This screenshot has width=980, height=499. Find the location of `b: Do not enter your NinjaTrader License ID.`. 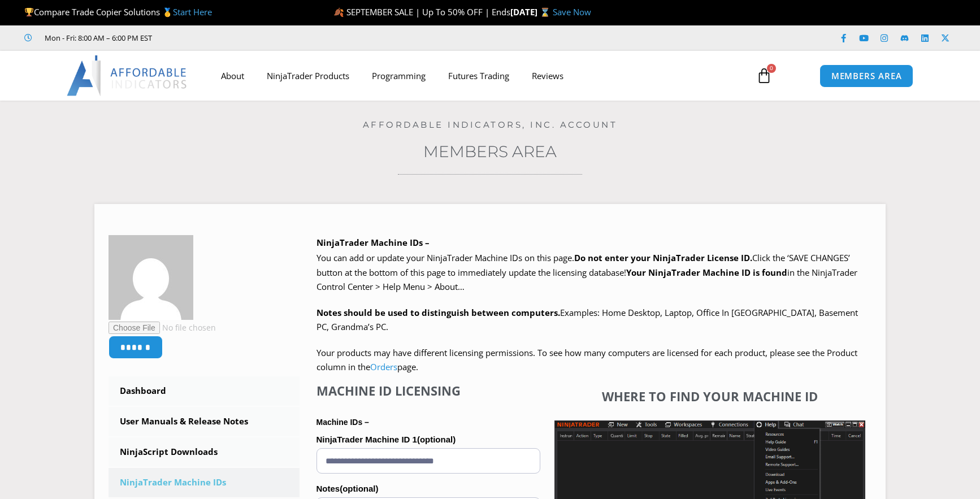

b: Do not enter your NinjaTrader License ID. is located at coordinates (663, 257).